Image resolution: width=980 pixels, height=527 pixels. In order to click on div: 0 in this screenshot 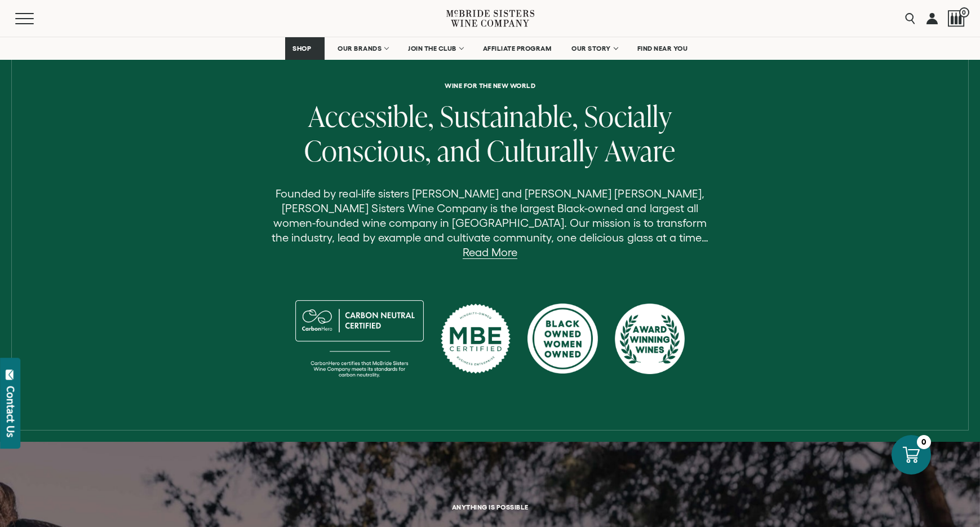, I will do `click(924, 442)`.